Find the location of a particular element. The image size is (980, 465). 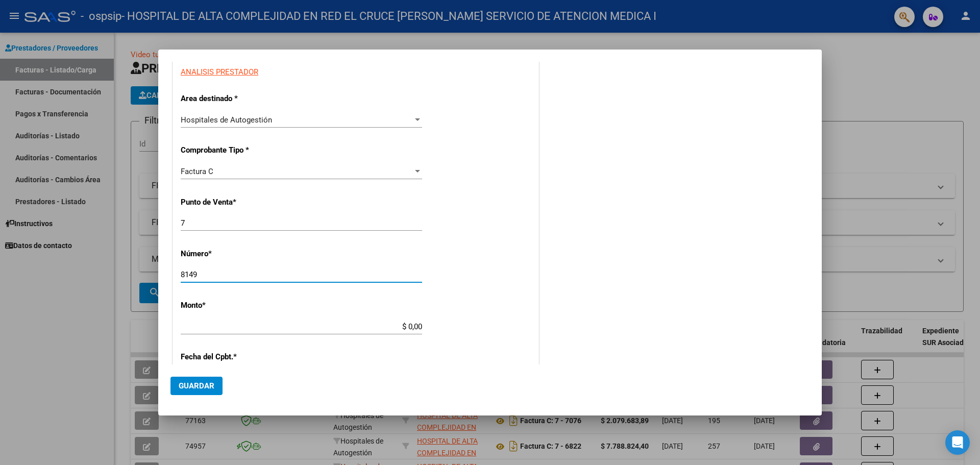

span: Factura C is located at coordinates (197, 172).